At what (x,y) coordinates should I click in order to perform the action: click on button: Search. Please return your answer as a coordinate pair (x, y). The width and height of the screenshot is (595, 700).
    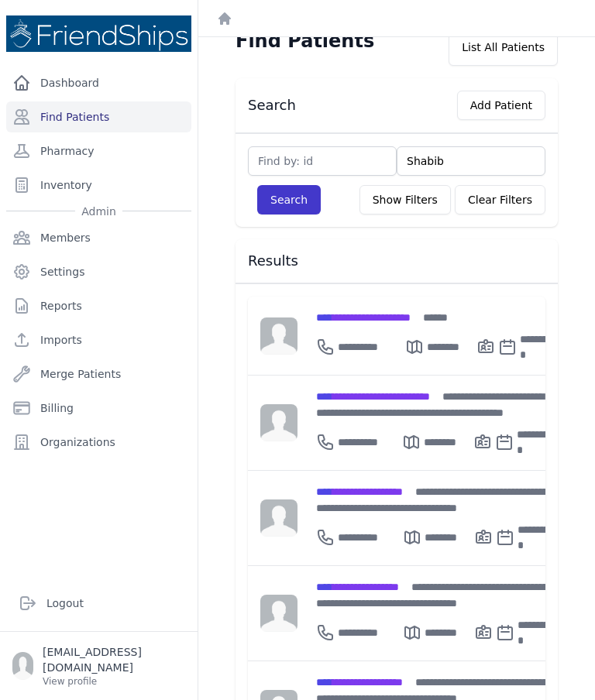
    Looking at the image, I should click on (289, 200).